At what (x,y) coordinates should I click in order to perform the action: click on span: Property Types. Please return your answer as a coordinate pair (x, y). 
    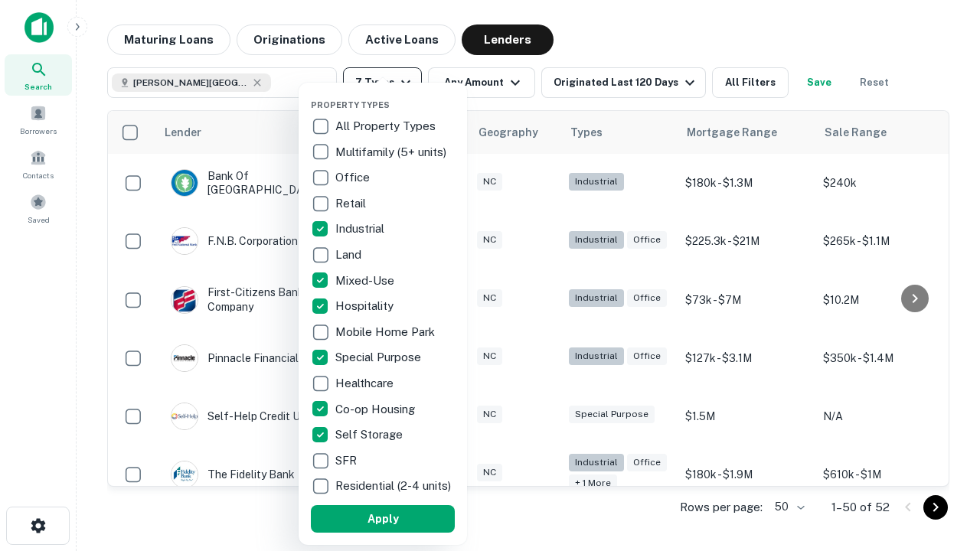
    Looking at the image, I should click on (350, 105).